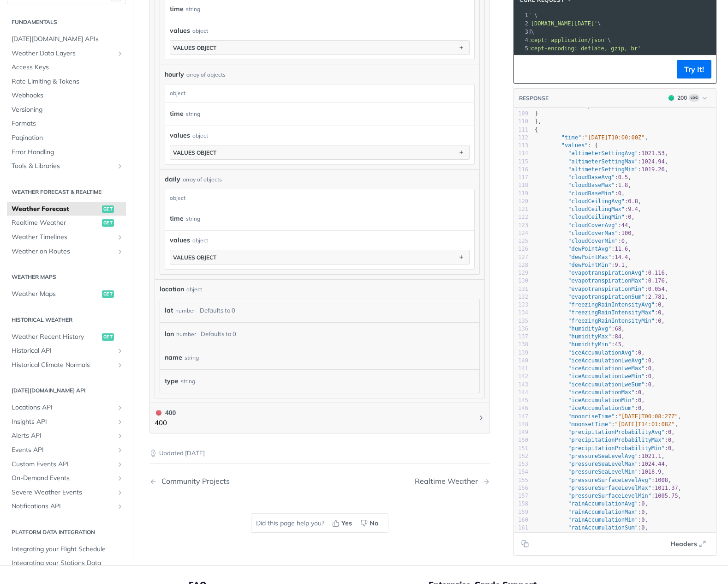 The width and height of the screenshot is (728, 584). What do you see at coordinates (67, 564) in the screenshot?
I see `span: Integrating your Stations Data` at bounding box center [67, 564].